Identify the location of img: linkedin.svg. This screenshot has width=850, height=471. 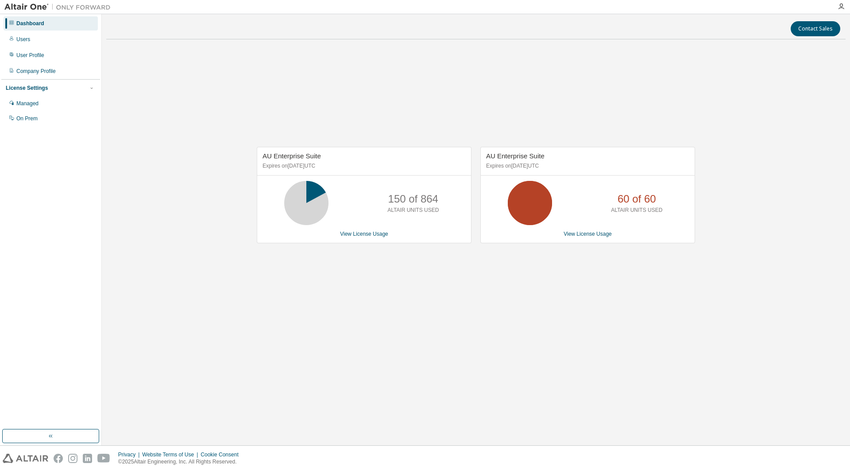
(87, 459).